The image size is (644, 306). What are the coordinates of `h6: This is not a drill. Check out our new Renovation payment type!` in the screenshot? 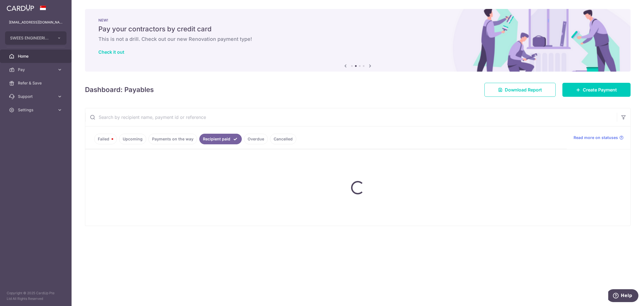 It's located at (358, 39).